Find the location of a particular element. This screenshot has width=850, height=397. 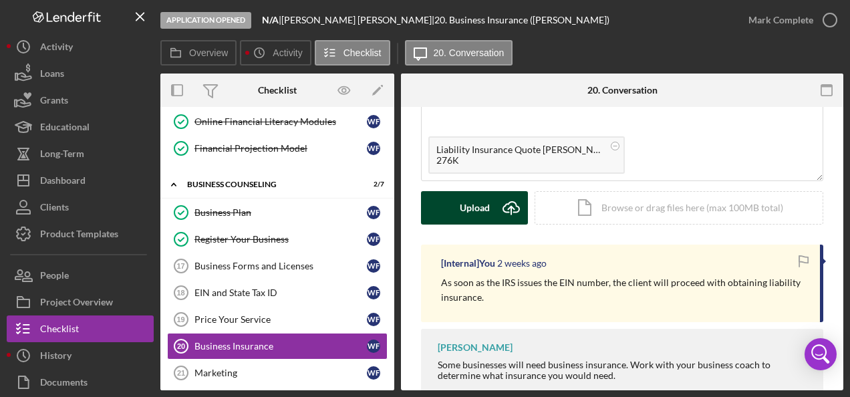

button: Upload is located at coordinates (475, 208).